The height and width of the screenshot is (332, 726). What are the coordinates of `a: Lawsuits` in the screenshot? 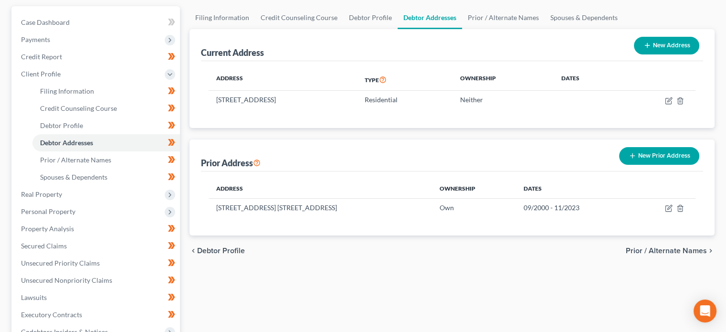 It's located at (96, 297).